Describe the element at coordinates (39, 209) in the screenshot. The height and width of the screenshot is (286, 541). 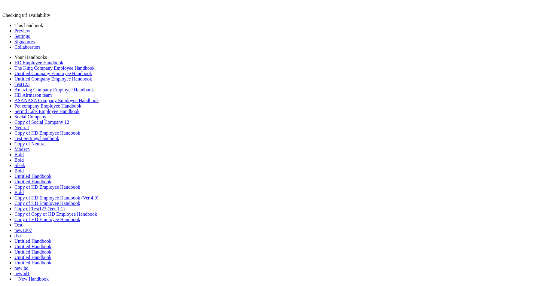
I see `a: Copy of Test123 (Ver 1.1)` at that location.